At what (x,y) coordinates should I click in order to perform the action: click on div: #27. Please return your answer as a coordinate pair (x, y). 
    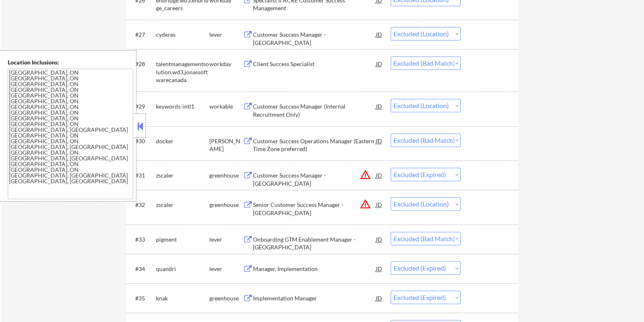
    Looking at the image, I should click on (142, 35).